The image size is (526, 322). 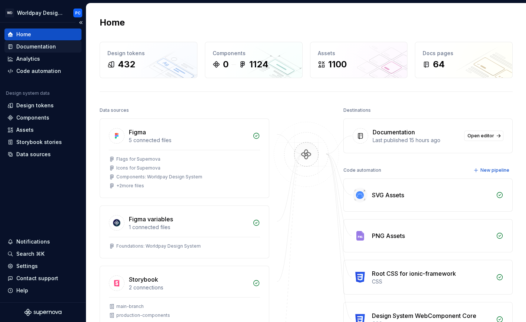 I want to click on a: Docs pages64, so click(x=464, y=60).